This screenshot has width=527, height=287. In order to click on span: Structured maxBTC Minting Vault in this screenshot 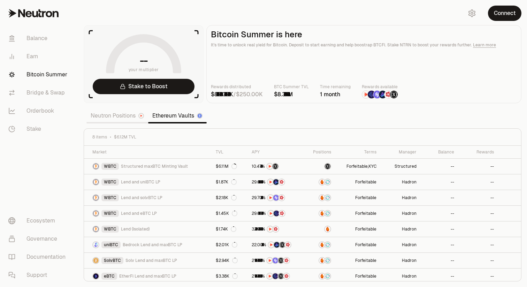, I will do `click(154, 166)`.